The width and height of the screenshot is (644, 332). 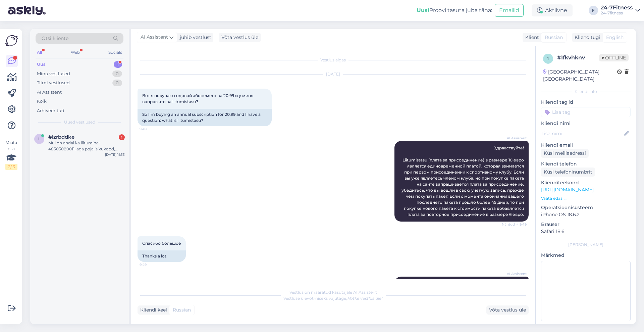 What do you see at coordinates (39, 139) in the screenshot?
I see `span: l` at bounding box center [39, 139].